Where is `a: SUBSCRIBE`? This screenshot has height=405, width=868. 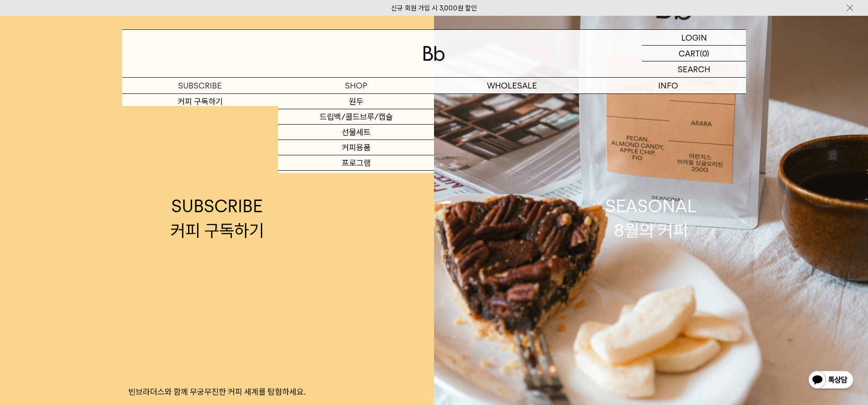 a: SUBSCRIBE is located at coordinates (200, 86).